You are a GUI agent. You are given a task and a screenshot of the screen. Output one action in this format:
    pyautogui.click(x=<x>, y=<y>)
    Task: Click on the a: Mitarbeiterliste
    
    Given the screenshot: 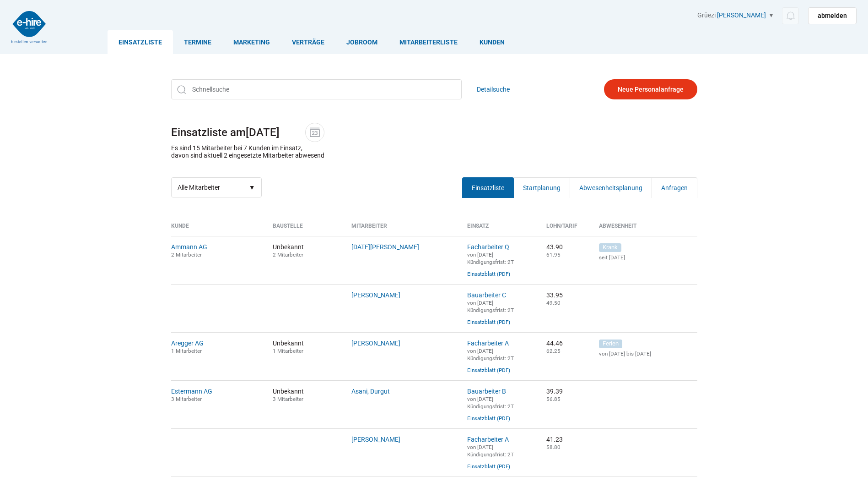 What is the action you would take?
    pyautogui.click(x=429, y=41)
    